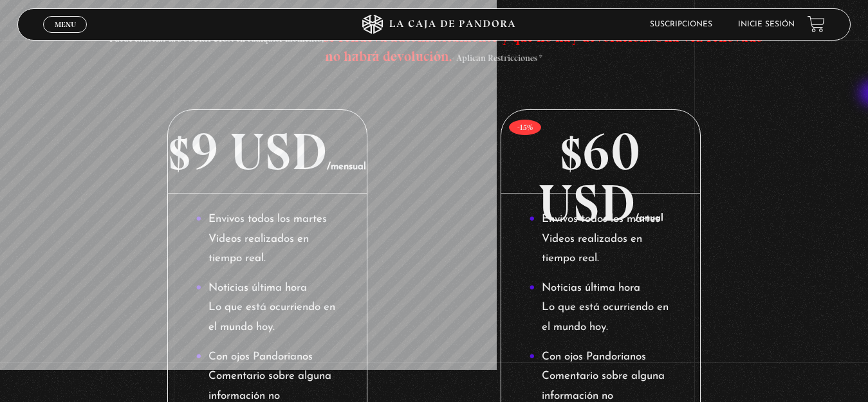 The width and height of the screenshot is (868, 402). Describe the element at coordinates (267, 152) in the screenshot. I see `p: $9 USD` at that location.